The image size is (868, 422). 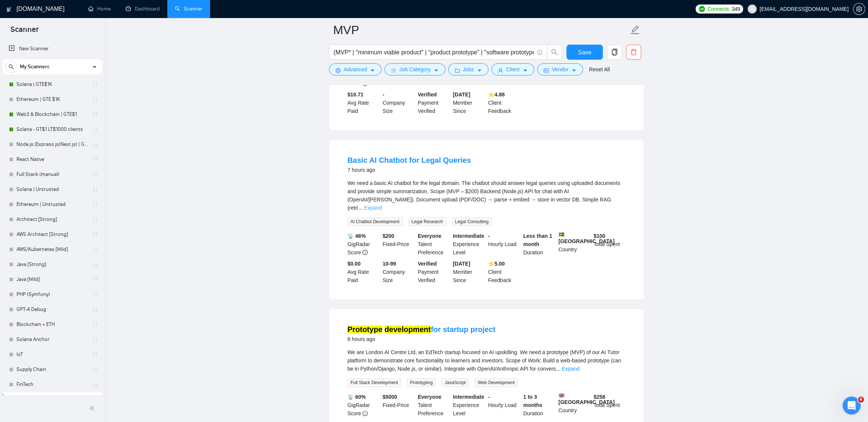 What do you see at coordinates (52, 265) in the screenshot?
I see `a: Java [Strong]` at bounding box center [52, 265].